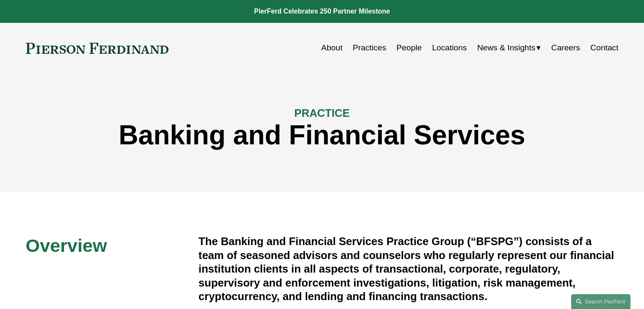  What do you see at coordinates (369, 48) in the screenshot?
I see `a: Practices` at bounding box center [369, 48].